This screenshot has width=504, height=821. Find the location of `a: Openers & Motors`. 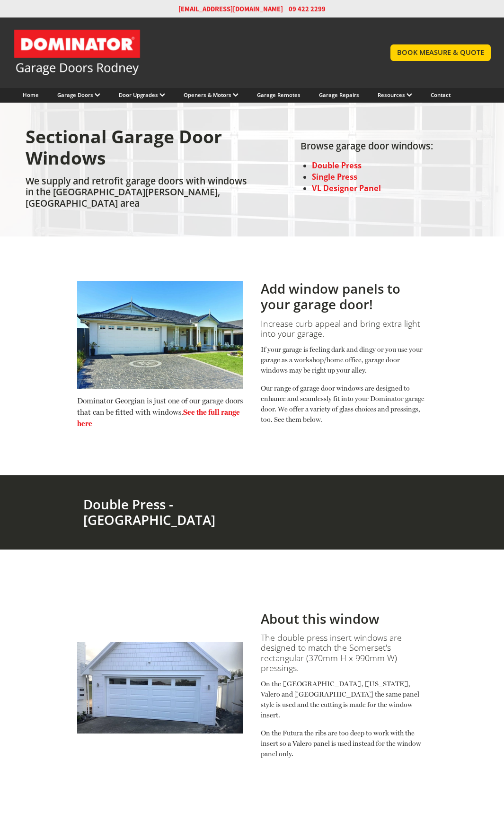

a: Openers & Motors is located at coordinates (211, 95).